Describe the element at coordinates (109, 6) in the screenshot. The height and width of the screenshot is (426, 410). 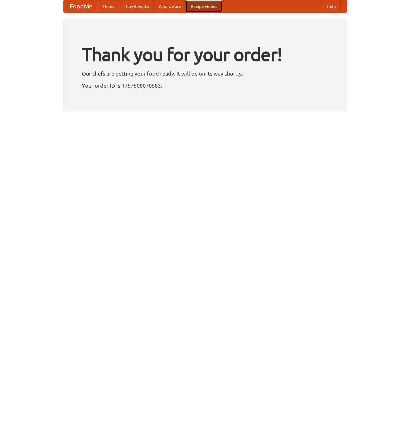
I see `a: Home` at that location.